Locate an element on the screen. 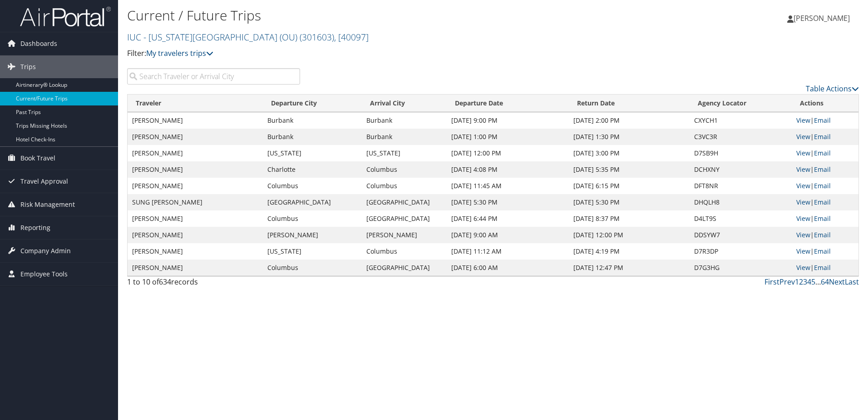  h1: Current / Future Trips is located at coordinates (371, 15).